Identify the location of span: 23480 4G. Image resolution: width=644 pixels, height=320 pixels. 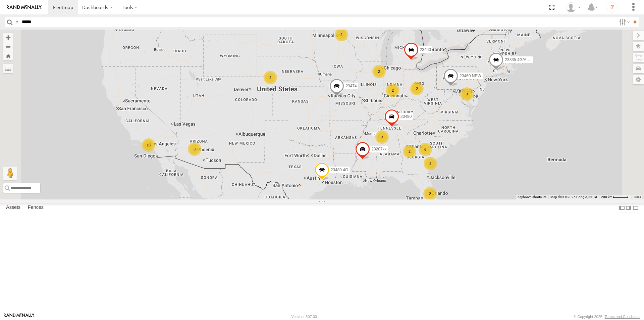
(339, 170).